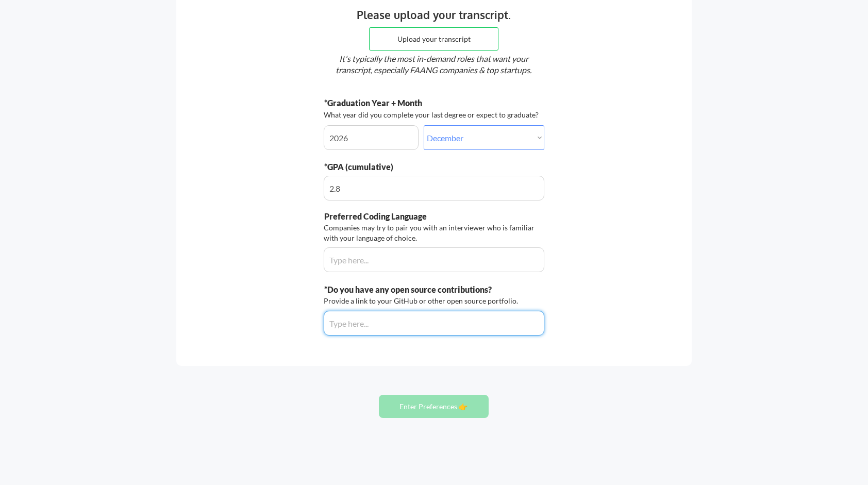 The width and height of the screenshot is (868, 485). What do you see at coordinates (395, 217) in the screenshot?
I see `div: Preferred Coding Language` at bounding box center [395, 217].